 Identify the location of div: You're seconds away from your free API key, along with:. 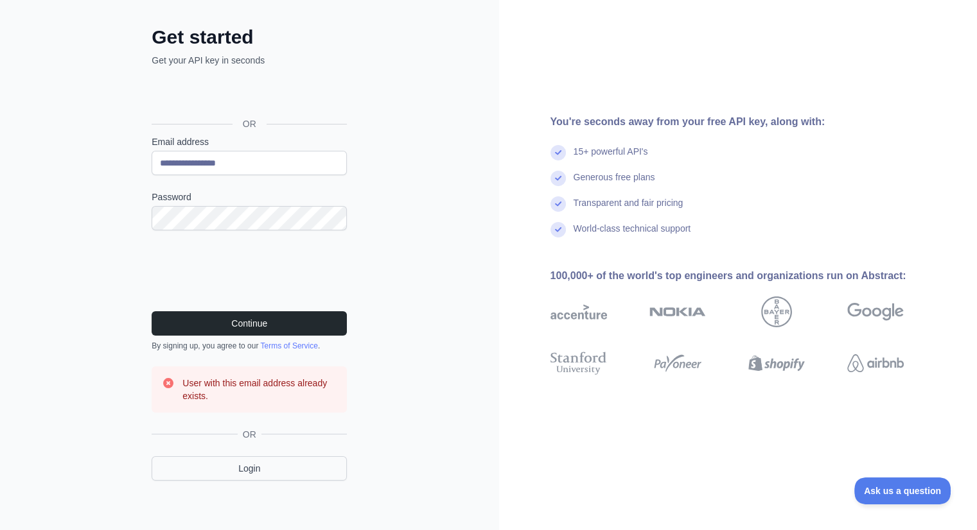
(747, 122).